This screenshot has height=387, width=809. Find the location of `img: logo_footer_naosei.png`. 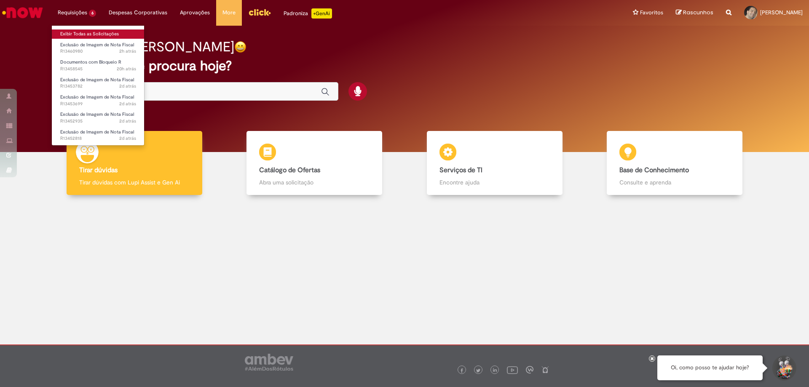

img: logo_footer_naosei.png is located at coordinates (545, 370).